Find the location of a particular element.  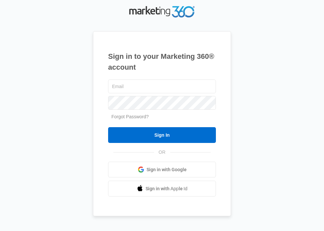

input: Email is located at coordinates (162, 86).